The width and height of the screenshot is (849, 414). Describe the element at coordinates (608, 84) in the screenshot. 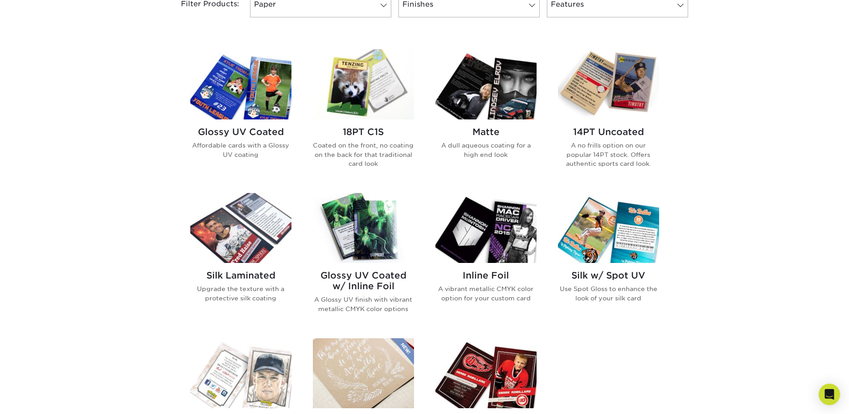

I see `img: 14PT Uncoated Trading Cards` at that location.